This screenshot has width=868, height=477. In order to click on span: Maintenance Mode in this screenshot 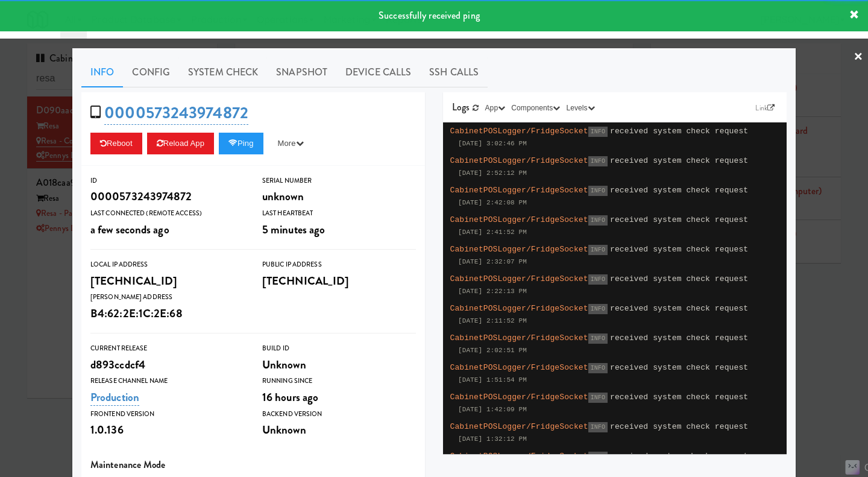, I will do `click(128, 464)`.